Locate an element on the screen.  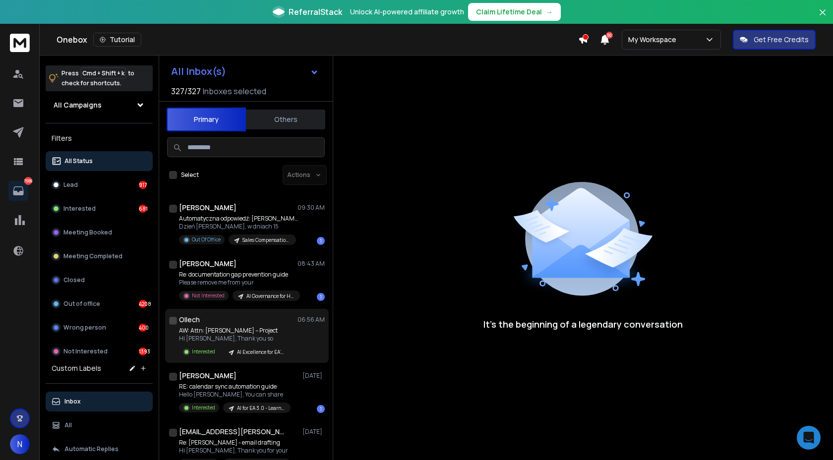
button: All Campaigns is located at coordinates (99, 105).